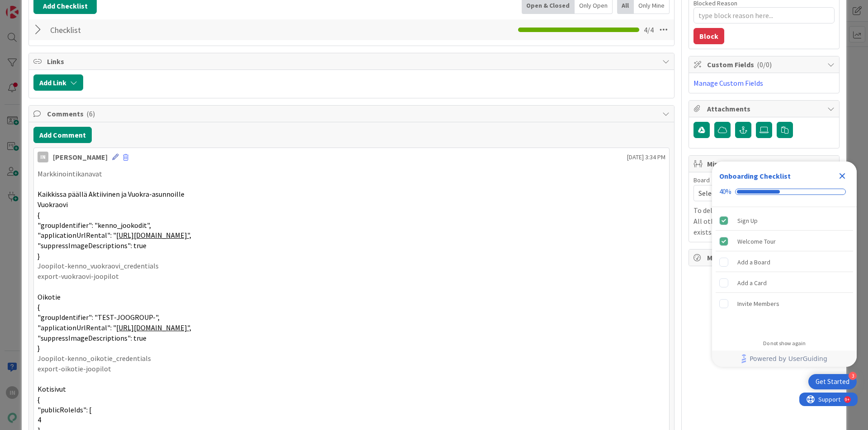  I want to click on div: Invite Members, so click(758, 304).